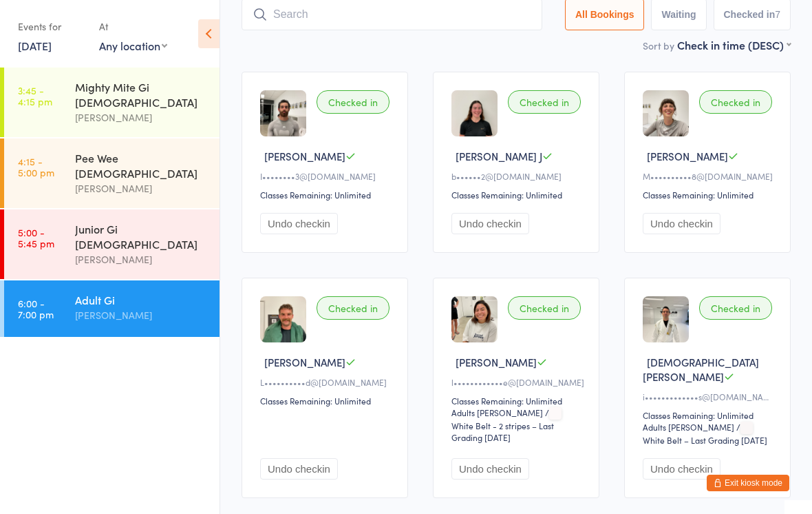  I want to click on div: At, so click(133, 26).